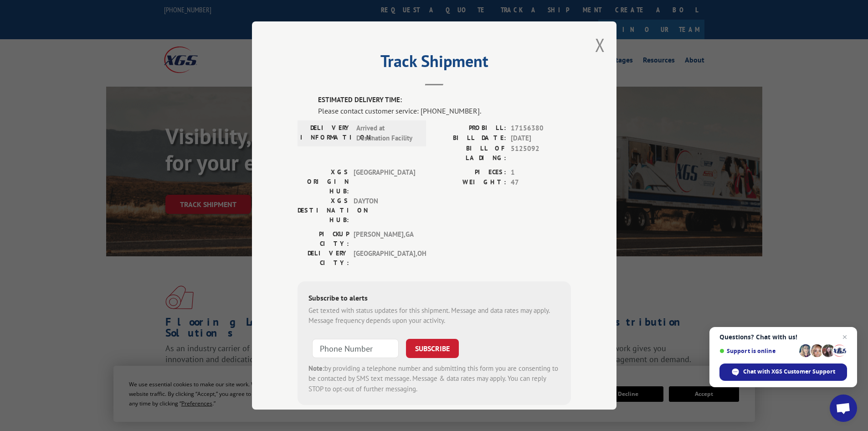  What do you see at coordinates (758, 351) in the screenshot?
I see `span: Support is online` at bounding box center [758, 351].